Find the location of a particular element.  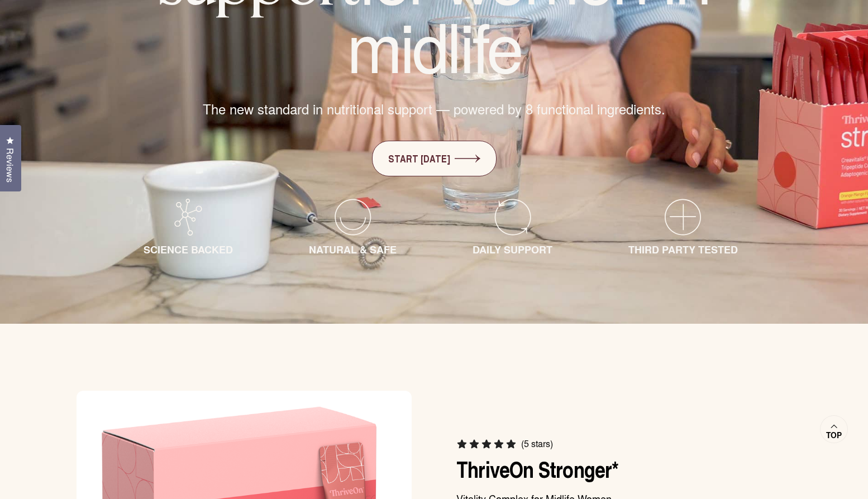

span: THIRD PARTY TESTED is located at coordinates (683, 249).